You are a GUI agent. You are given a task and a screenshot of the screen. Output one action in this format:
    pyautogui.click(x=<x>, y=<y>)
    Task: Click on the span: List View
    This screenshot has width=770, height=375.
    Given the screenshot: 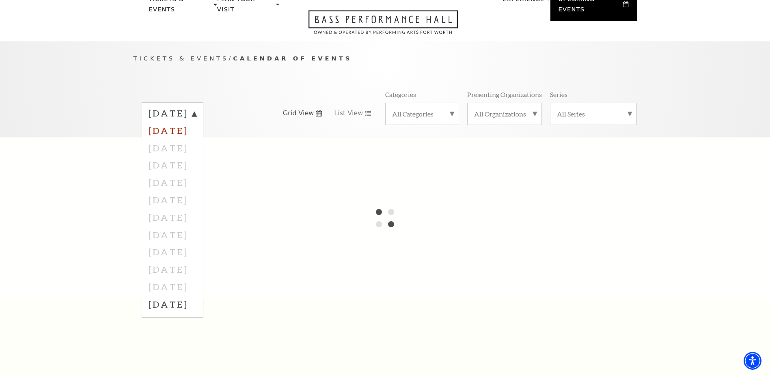 What is the action you would take?
    pyautogui.click(x=348, y=113)
    